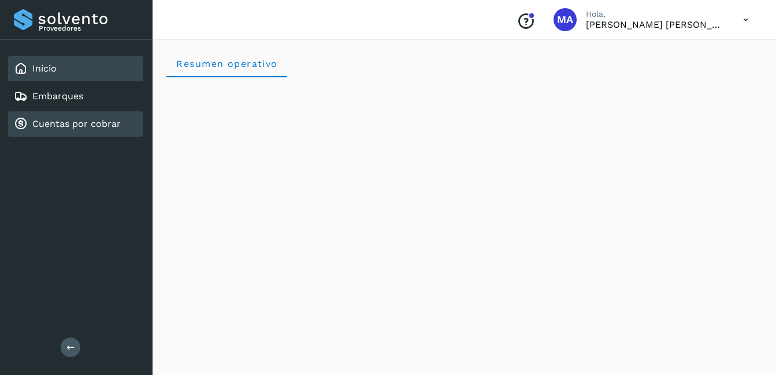 The image size is (776, 375). Describe the element at coordinates (88, 28) in the screenshot. I see `p: Proveedores` at that location.